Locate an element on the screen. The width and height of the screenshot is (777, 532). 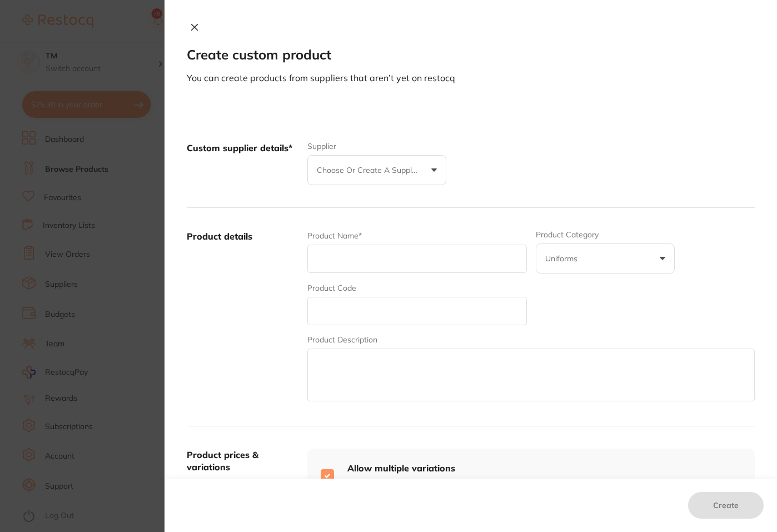
p: You can create products from suppliers that aren’t yet on restocq is located at coordinates (471, 78).